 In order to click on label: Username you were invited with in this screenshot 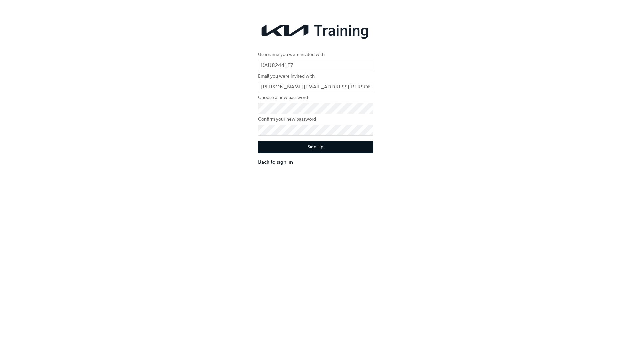, I will do `click(315, 55)`.